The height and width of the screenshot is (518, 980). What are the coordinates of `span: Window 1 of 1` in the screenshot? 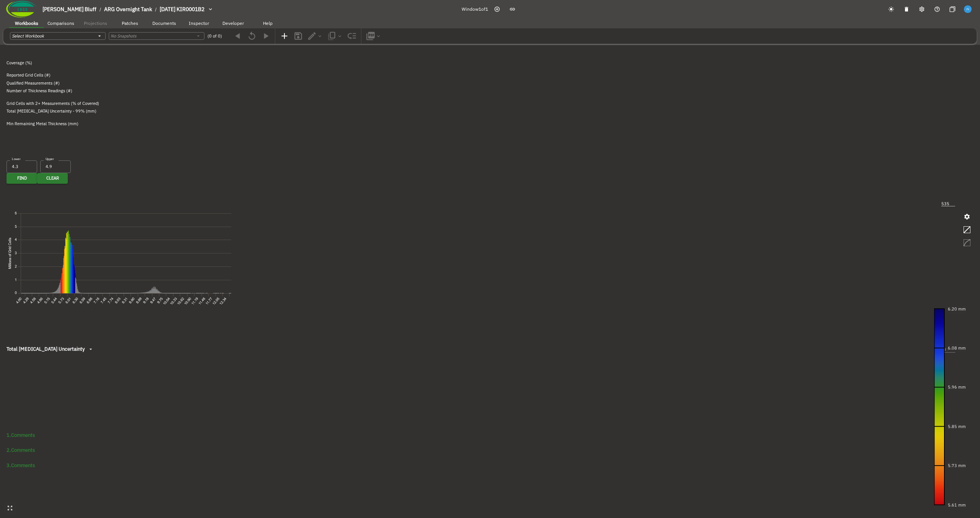 It's located at (474, 9).